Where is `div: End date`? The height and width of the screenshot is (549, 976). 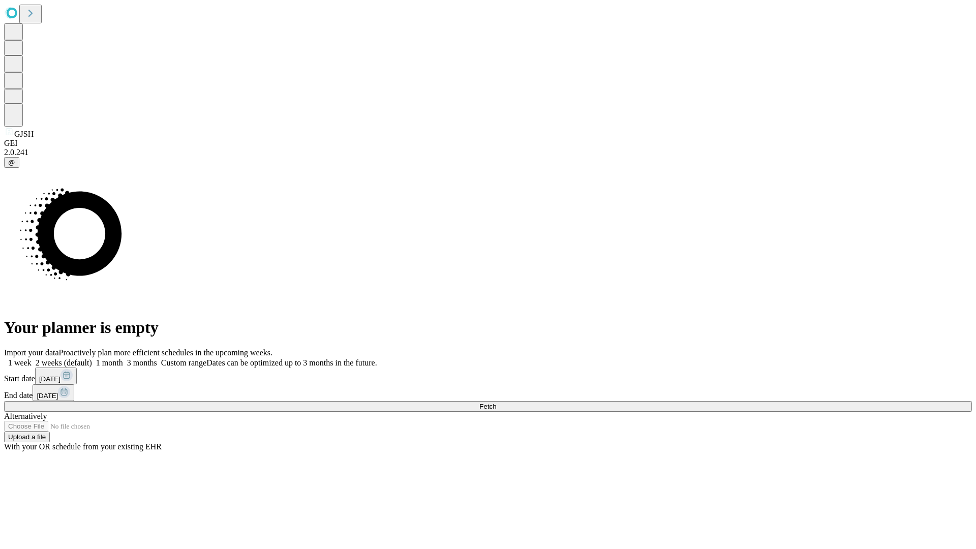
div: End date is located at coordinates (488, 392).